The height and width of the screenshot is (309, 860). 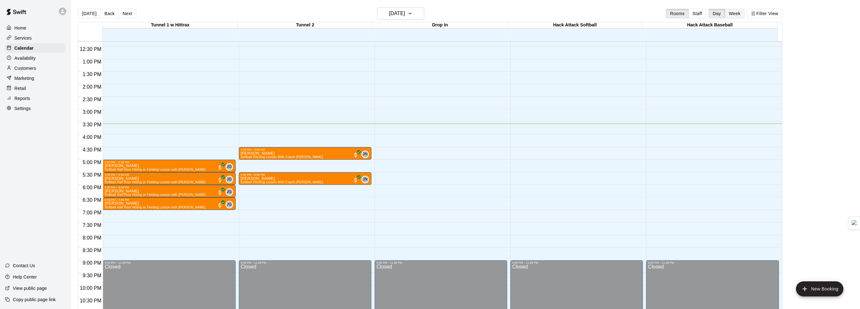 What do you see at coordinates (35, 38) in the screenshot?
I see `a: Services` at bounding box center [35, 38].